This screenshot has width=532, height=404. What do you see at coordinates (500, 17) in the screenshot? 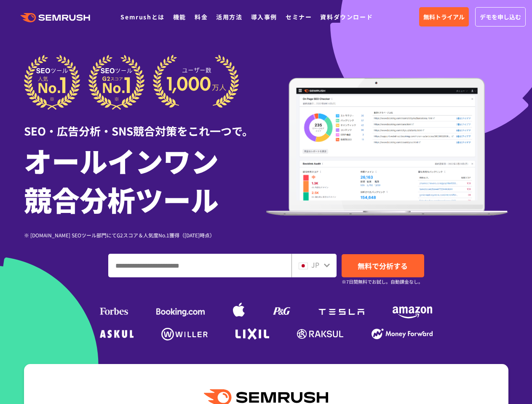
I see `span: デモを申し込む` at bounding box center [500, 17].